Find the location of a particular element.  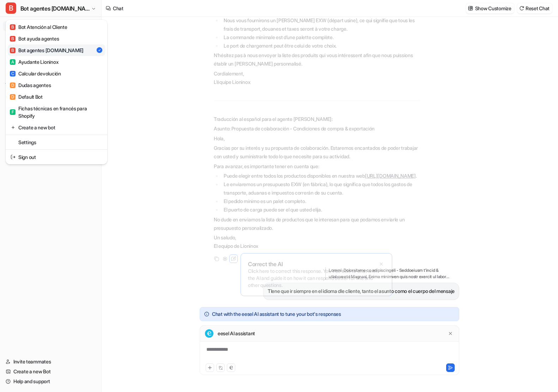

span: C is located at coordinates (13, 74).